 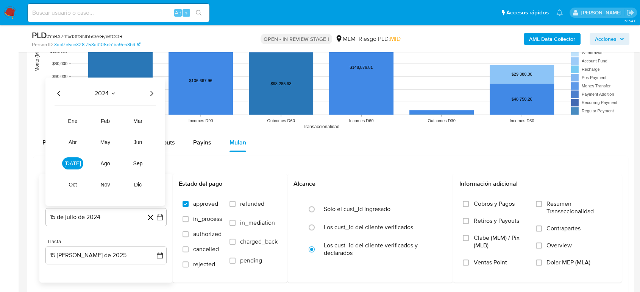 What do you see at coordinates (178, 12) in the screenshot?
I see `span: Alt` at bounding box center [178, 12].